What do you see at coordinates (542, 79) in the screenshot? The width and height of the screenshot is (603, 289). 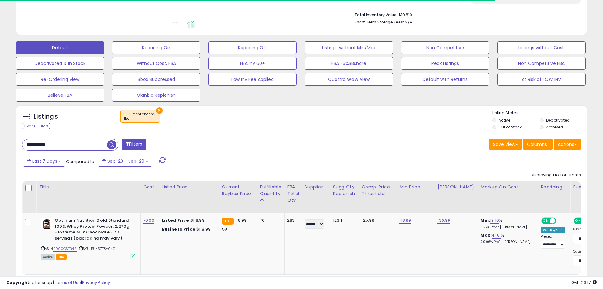 I see `button: At Risk of LOW INV` at bounding box center [542, 79].